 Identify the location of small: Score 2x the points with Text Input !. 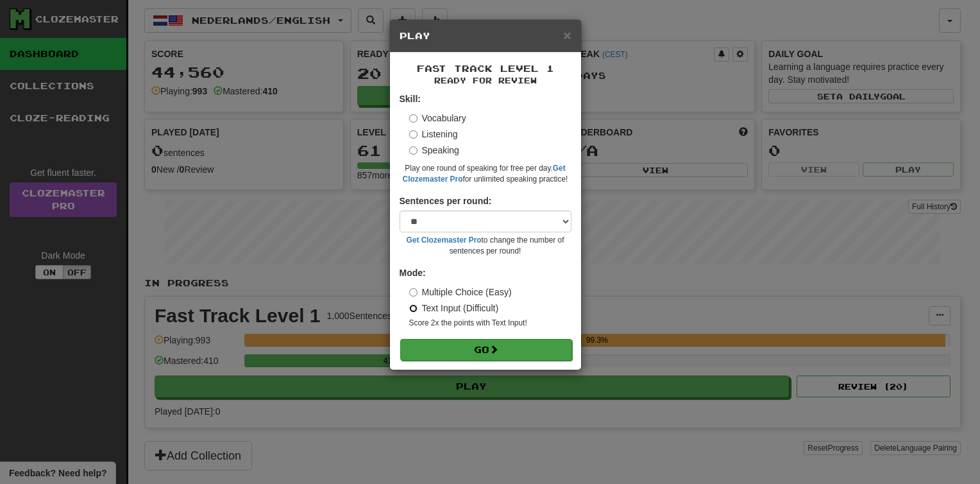
(490, 323).